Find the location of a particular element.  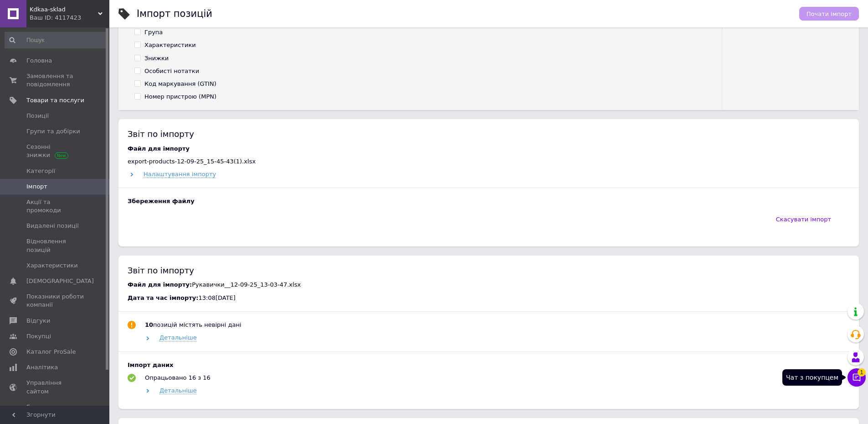

span: Каталог ProSale is located at coordinates (51, 352).